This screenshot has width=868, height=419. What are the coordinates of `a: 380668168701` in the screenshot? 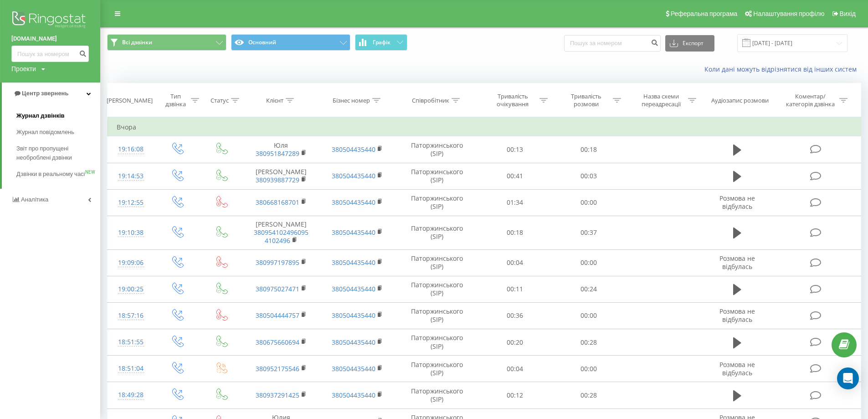 It's located at (278, 202).